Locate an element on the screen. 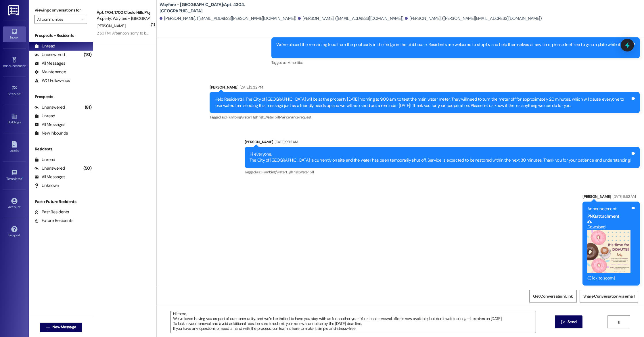 This screenshot has height=337, width=644. div: (Click to zoom) is located at coordinates (609, 278).